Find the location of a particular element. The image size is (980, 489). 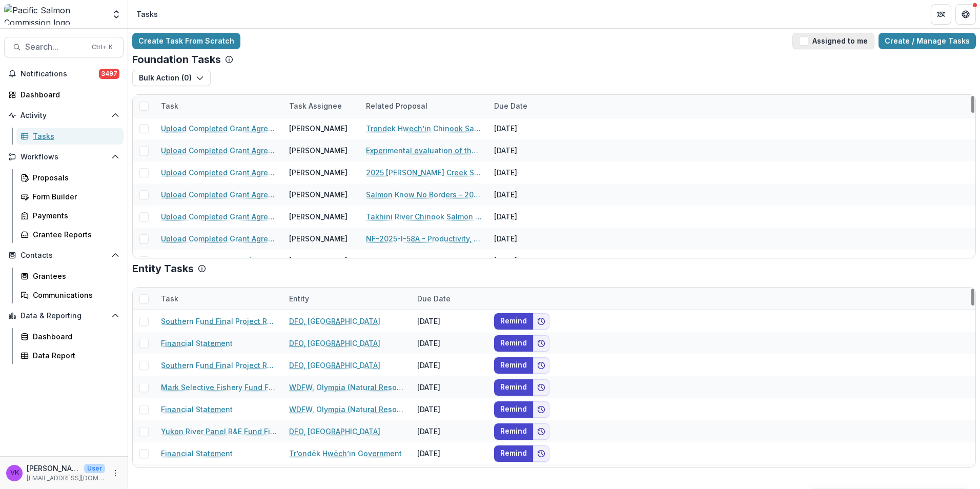

a: Mark Selective Fishery Fund Final Project Report is located at coordinates (219, 387).